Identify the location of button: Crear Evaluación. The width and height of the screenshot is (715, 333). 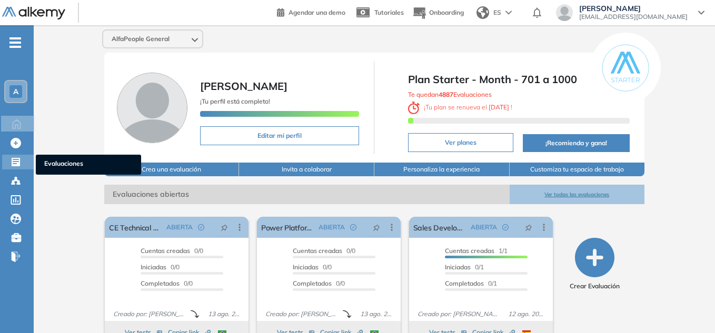
(595, 264).